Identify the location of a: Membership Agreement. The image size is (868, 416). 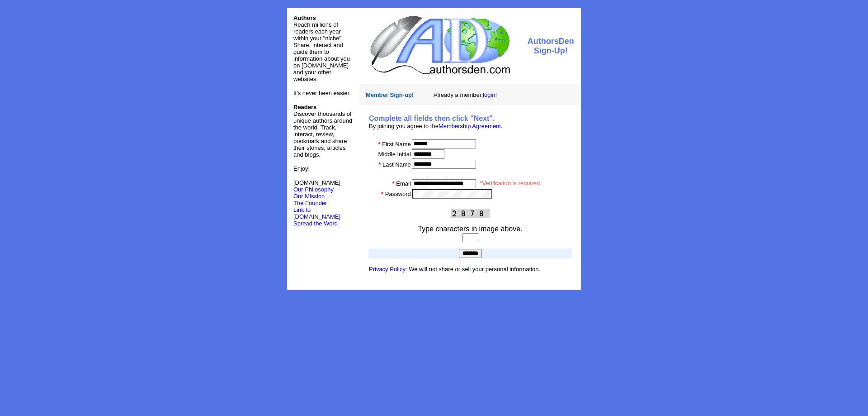
(470, 126).